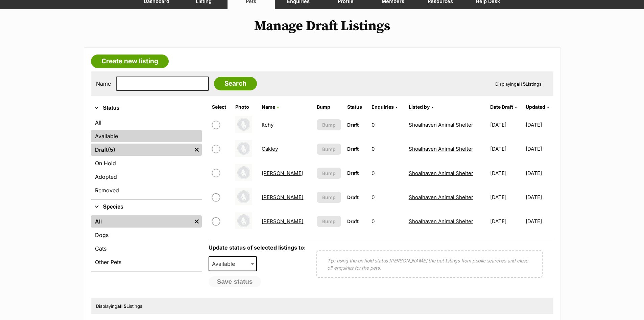 This screenshot has width=644, height=320. I want to click on span: (5), so click(112, 149).